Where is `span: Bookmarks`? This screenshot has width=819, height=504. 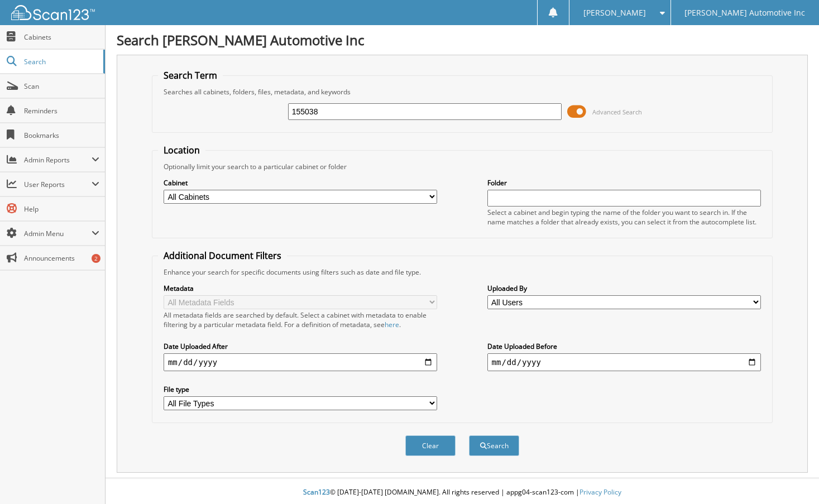 span: Bookmarks is located at coordinates (61, 135).